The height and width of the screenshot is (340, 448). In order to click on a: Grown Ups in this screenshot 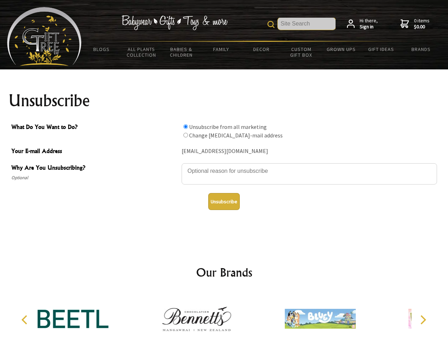, I will do `click(341, 49)`.